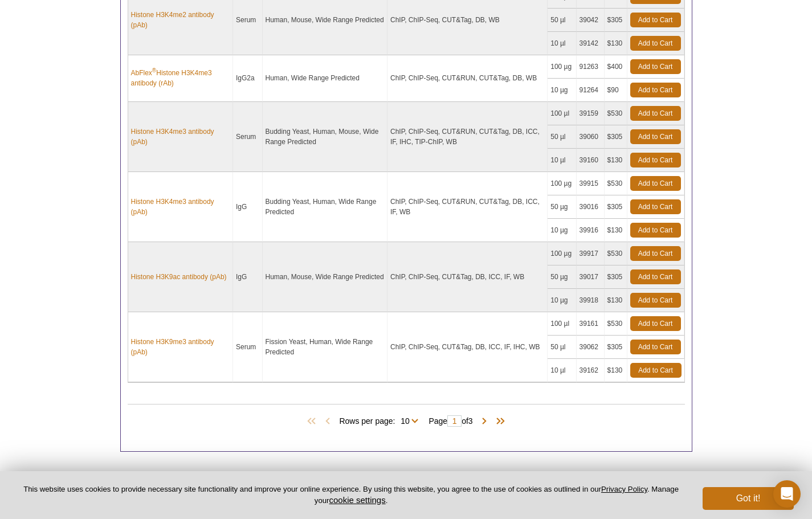 The height and width of the screenshot is (519, 812). Describe the element at coordinates (590, 277) in the screenshot. I see `td: 39017` at that location.